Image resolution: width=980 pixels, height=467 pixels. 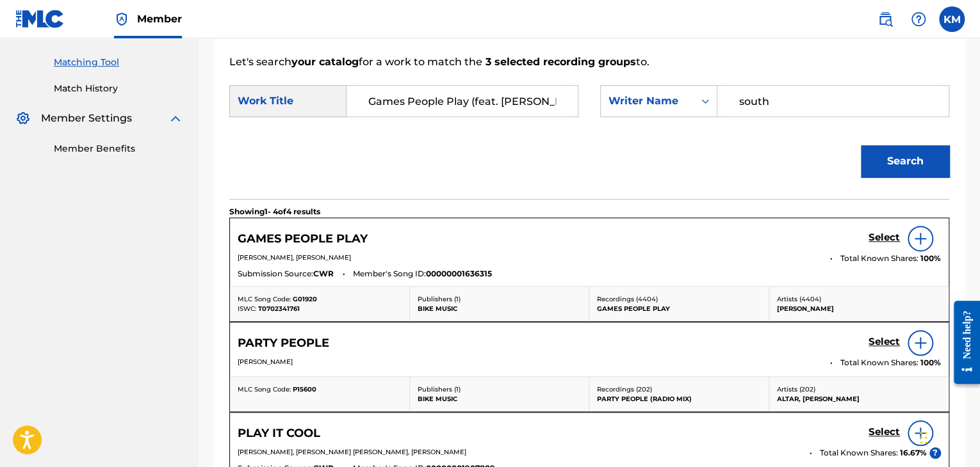 I want to click on img: search, so click(x=886, y=19).